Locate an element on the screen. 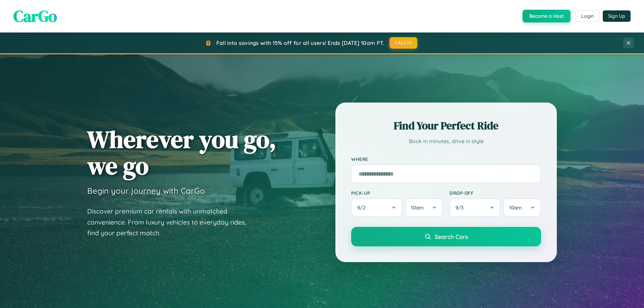 Image resolution: width=644 pixels, height=308 pixels. button: 9/2 is located at coordinates (376, 208).